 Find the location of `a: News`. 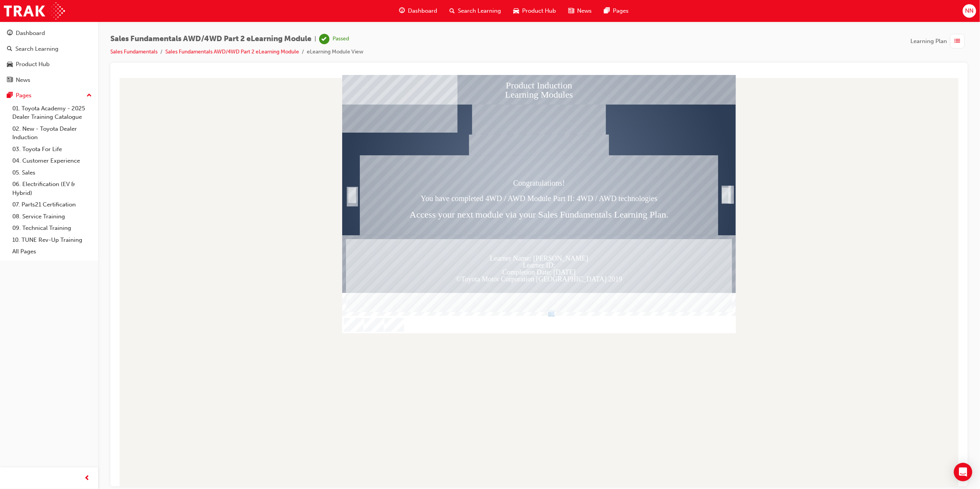

a: News is located at coordinates (49, 80).